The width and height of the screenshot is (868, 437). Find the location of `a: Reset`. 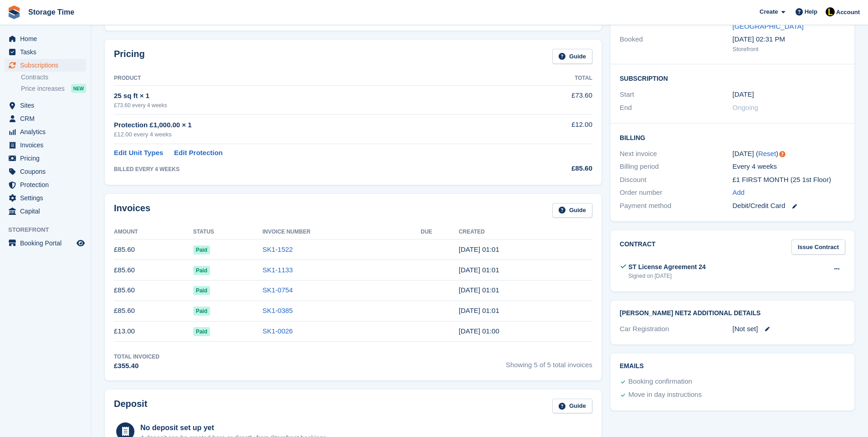

a: Reset is located at coordinates (767, 153).